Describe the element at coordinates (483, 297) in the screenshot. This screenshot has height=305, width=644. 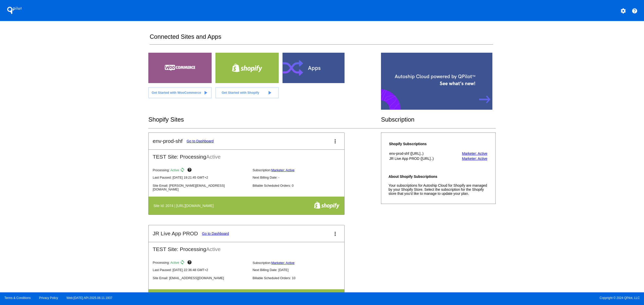
I see `span: Copyright © 2024 QPilot, LLC` at that location.